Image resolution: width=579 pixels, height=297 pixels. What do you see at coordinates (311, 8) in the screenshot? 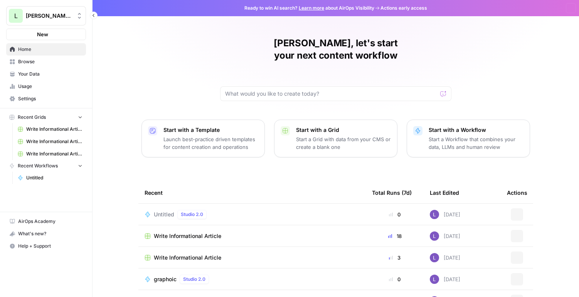
I see `a: Learn more` at bounding box center [311, 8].